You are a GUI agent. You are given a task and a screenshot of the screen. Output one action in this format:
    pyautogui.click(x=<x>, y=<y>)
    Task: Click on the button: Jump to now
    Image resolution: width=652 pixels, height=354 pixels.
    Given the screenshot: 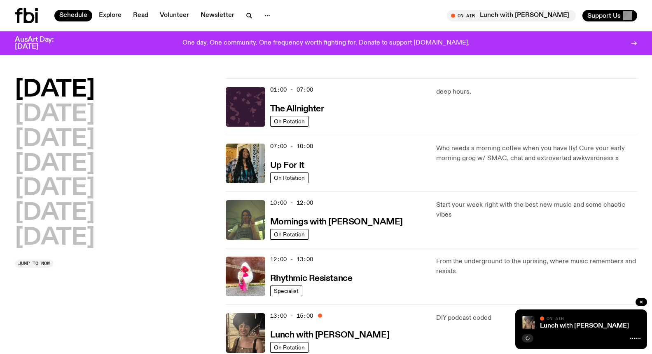 What is the action you would take?
    pyautogui.click(x=34, y=263)
    